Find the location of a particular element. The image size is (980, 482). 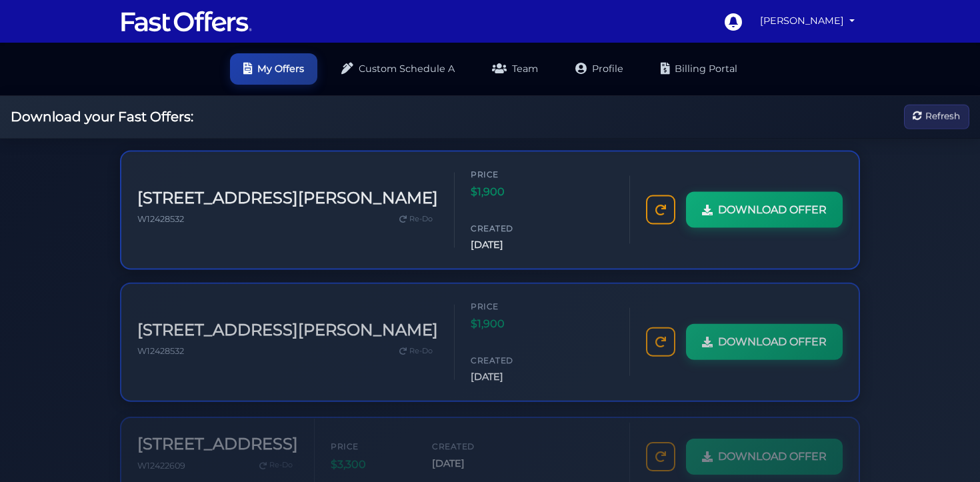

a: Billing Portal is located at coordinates (699, 69).